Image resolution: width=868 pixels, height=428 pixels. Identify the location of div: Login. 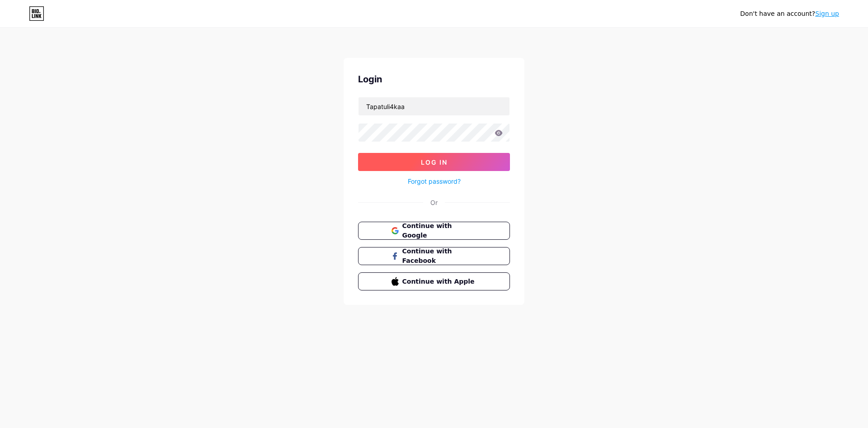
(434, 79).